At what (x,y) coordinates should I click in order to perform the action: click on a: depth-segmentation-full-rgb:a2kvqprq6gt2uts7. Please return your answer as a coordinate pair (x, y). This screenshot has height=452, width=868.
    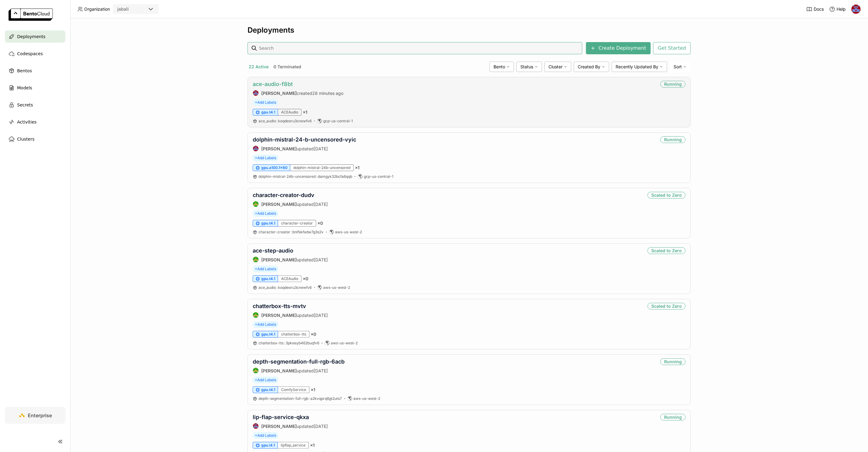
    Looking at the image, I should click on (300, 399).